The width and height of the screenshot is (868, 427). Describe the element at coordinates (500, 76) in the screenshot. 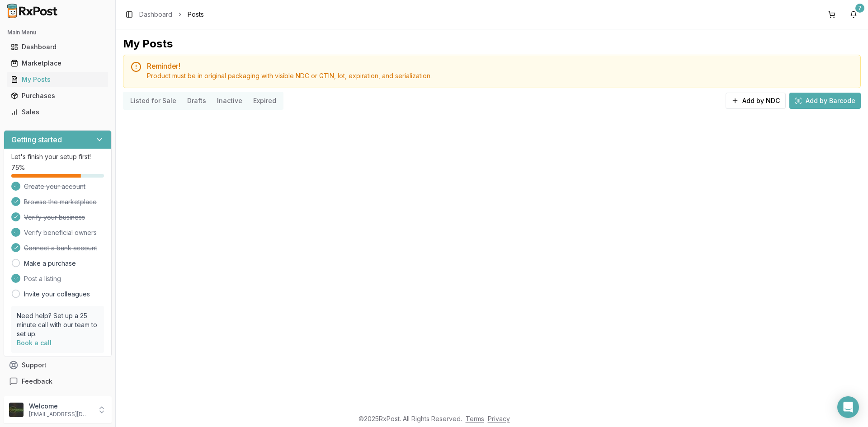

I see `div: Product must be in original packaging with visible NDC or GTIN, lot, expiration, and serialization.` at that location.